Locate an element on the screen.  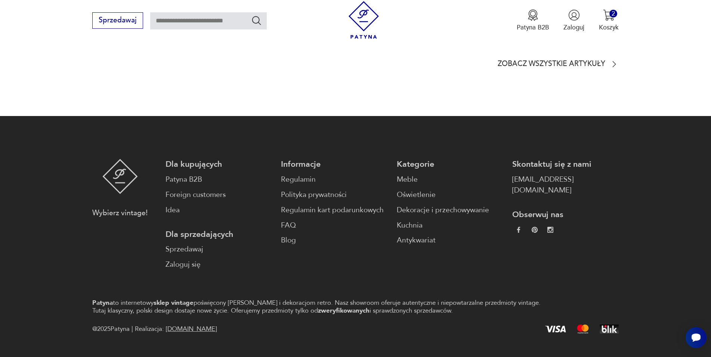
p: Zaloguj is located at coordinates (574, 27).